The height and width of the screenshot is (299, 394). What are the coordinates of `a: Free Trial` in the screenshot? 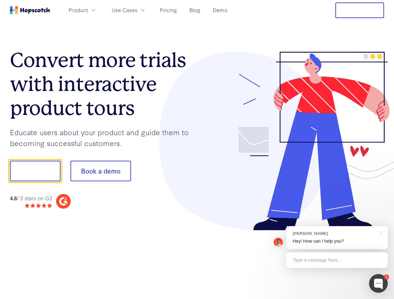 It's located at (360, 10).